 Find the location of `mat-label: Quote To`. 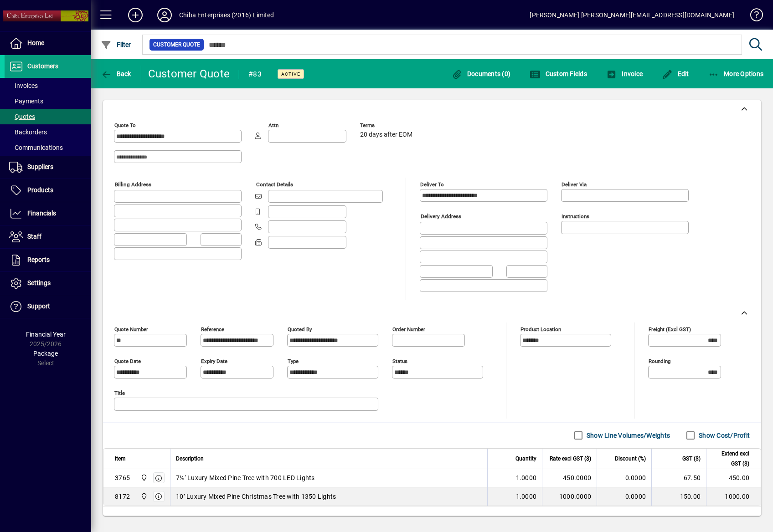

mat-label: Quote To is located at coordinates (125, 125).